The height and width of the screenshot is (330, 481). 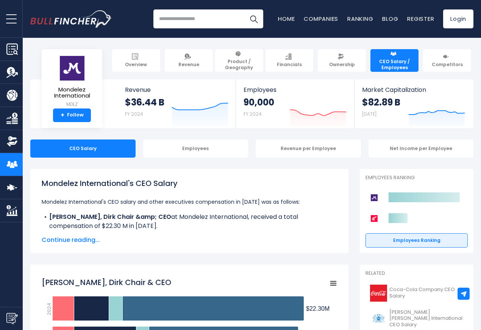 What do you see at coordinates (374, 198) in the screenshot?
I see `img: Mondelez International competitors logo` at bounding box center [374, 198].